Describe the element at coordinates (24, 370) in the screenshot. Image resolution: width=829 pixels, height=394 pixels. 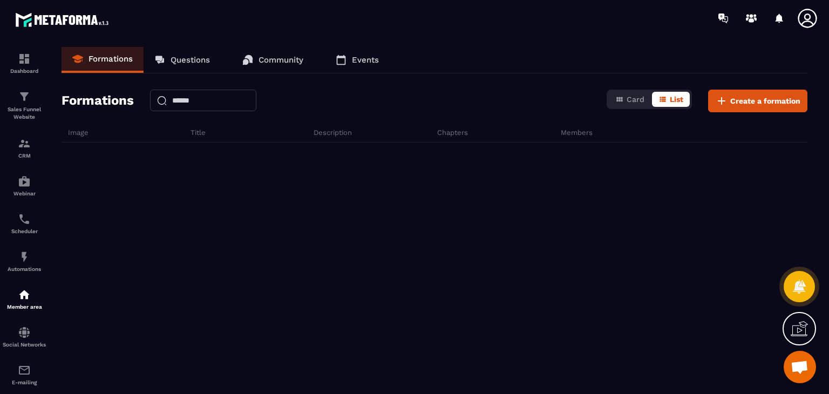
I see `img: email` at that location.